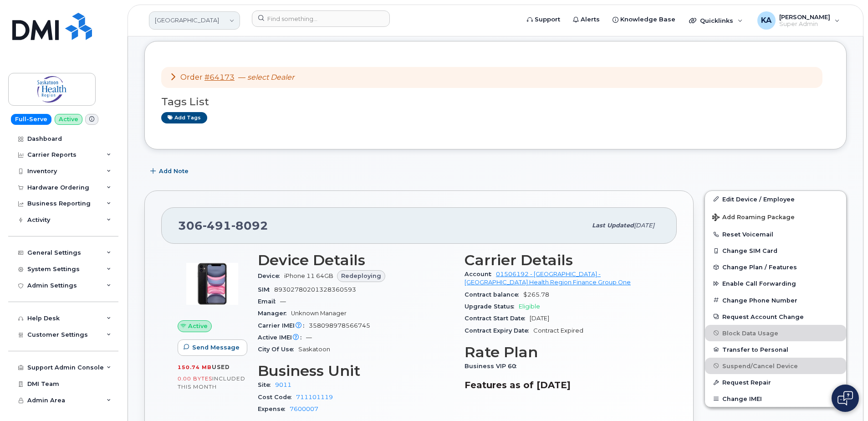 The height and width of the screenshot is (421, 868). Describe the element at coordinates (647, 20) in the screenshot. I see `span: Knowledge Base` at that location.